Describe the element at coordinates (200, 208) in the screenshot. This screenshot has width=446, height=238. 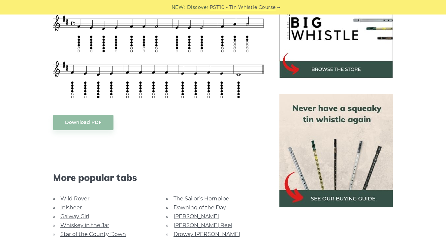
I see `a: Dawning of the Day` at that location.